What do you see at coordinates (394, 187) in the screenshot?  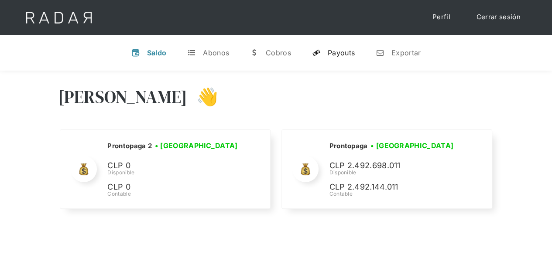 I see `p: CLP 2.492.144.011` at bounding box center [394, 187].